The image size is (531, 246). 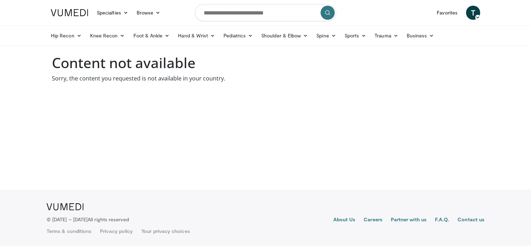 What do you see at coordinates (266, 63) in the screenshot?
I see `h1: Content not available` at bounding box center [266, 63].